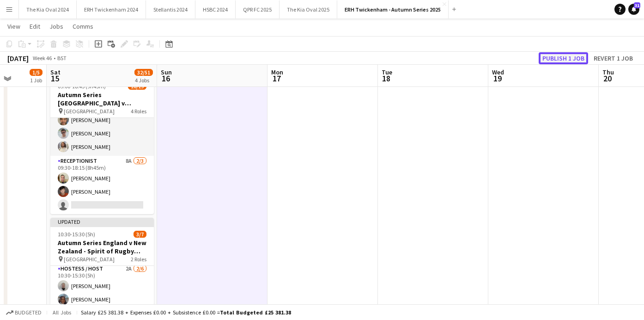  I want to click on span: 31, so click(637, 5).